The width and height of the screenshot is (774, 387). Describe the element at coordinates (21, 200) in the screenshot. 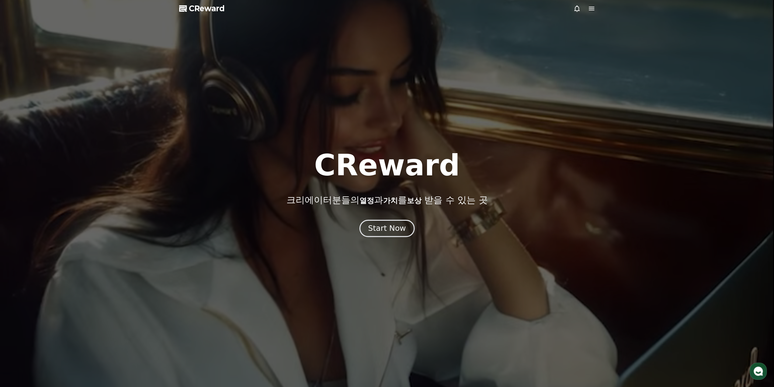

I see `a: 홈` at that location.